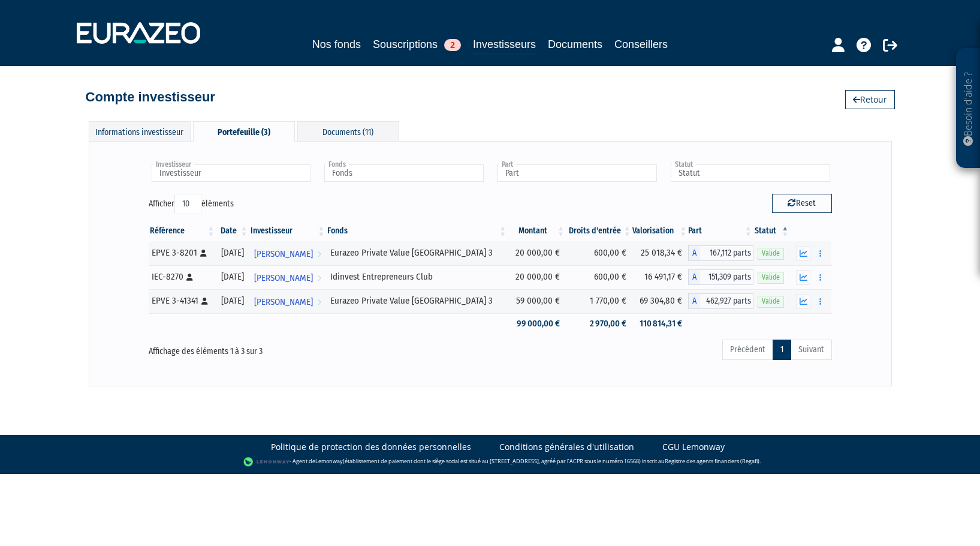 Image resolution: width=980 pixels, height=546 pixels. Describe the element at coordinates (452, 45) in the screenshot. I see `span: 2` at that location.